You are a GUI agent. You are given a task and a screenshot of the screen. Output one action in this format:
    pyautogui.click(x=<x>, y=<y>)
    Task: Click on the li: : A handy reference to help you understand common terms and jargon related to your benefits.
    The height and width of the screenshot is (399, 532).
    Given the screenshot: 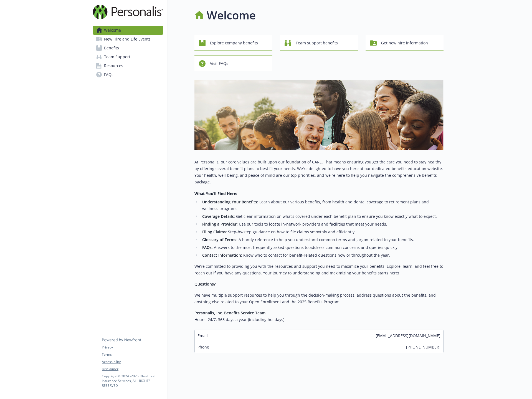 What is the action you would take?
    pyautogui.click(x=322, y=240)
    